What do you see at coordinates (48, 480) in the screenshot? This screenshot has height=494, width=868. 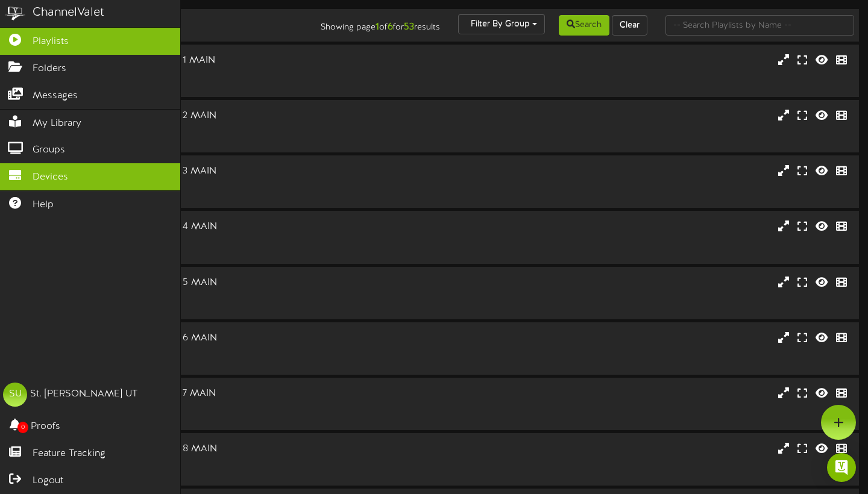 I see `span: Logout` at bounding box center [48, 480].